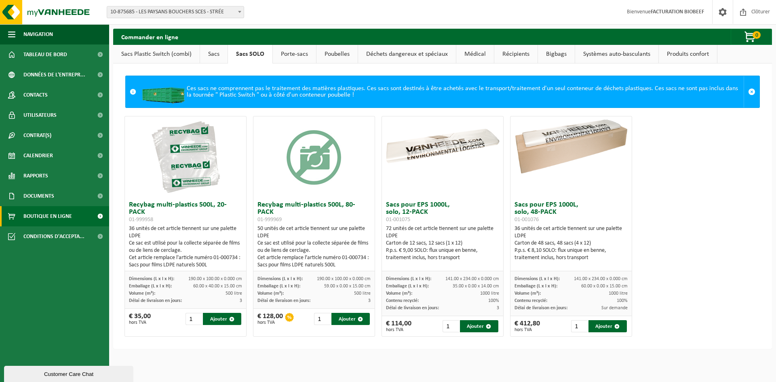 This screenshot has width=776, height=382. Describe the element at coordinates (186, 212) in the screenshot. I see `h3: Recybag multi-plastics 500L, 20-PACK` at that location.